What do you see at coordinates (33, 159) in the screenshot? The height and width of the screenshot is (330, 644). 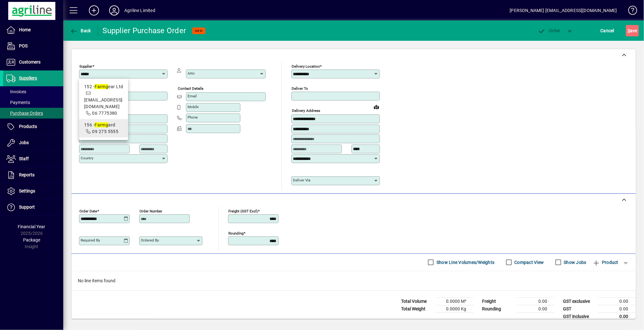 I see `a: Staff` at bounding box center [33, 159].